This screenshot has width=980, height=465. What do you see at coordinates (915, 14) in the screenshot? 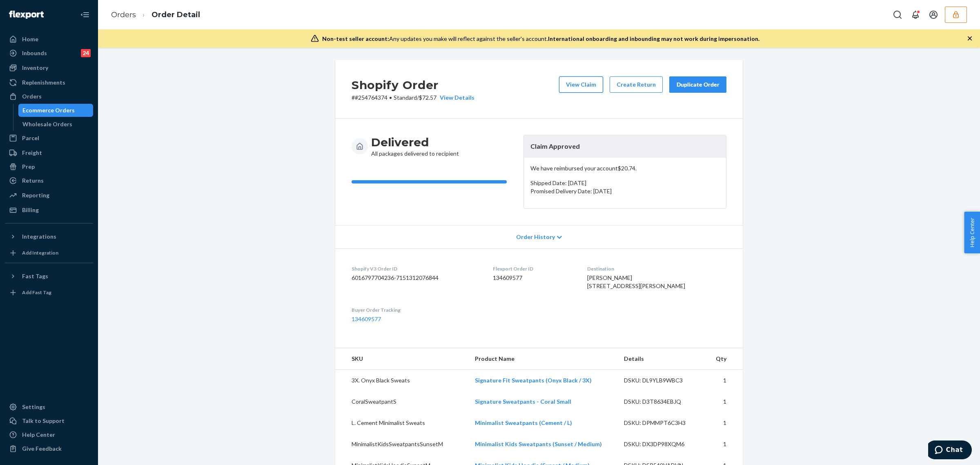
I see `button: Open notifications` at bounding box center [915, 14].